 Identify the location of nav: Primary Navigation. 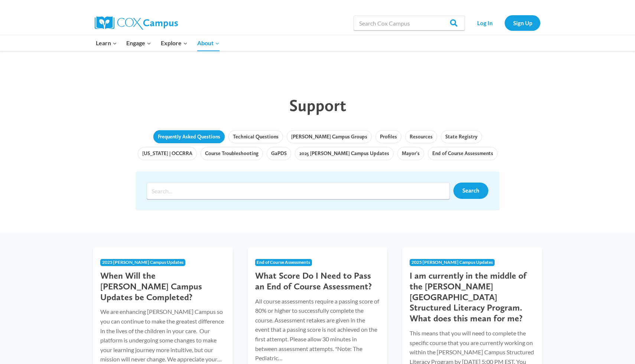
(157, 43).